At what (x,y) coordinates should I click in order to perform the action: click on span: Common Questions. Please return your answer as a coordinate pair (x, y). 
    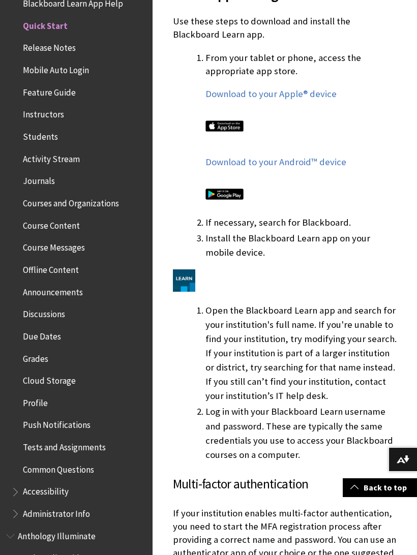
    Looking at the image, I should click on (58, 468).